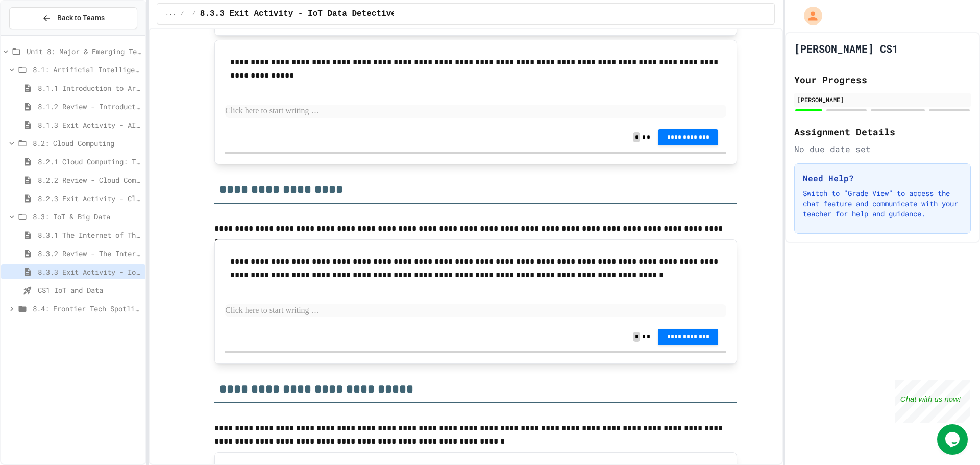 Image resolution: width=980 pixels, height=465 pixels. Describe the element at coordinates (883, 149) in the screenshot. I see `div: No due date set` at that location.